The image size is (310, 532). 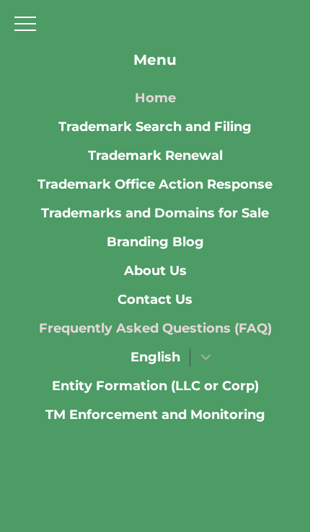 What do you see at coordinates (155, 357) in the screenshot?
I see `a: English` at bounding box center [155, 357].